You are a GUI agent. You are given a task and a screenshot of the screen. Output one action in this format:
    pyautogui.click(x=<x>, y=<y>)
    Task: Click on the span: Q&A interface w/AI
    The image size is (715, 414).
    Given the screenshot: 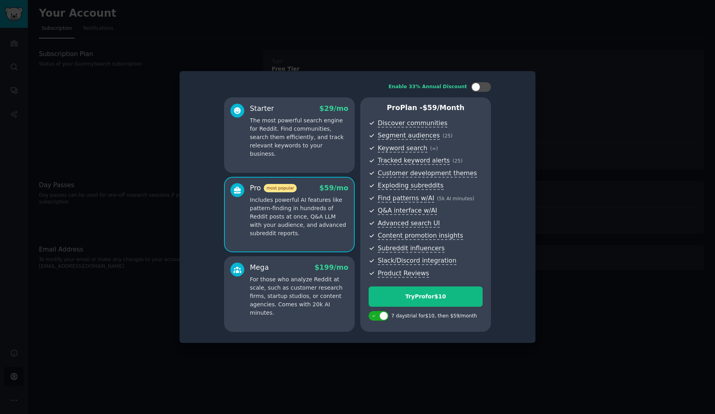 What is the action you would take?
    pyautogui.click(x=407, y=211)
    